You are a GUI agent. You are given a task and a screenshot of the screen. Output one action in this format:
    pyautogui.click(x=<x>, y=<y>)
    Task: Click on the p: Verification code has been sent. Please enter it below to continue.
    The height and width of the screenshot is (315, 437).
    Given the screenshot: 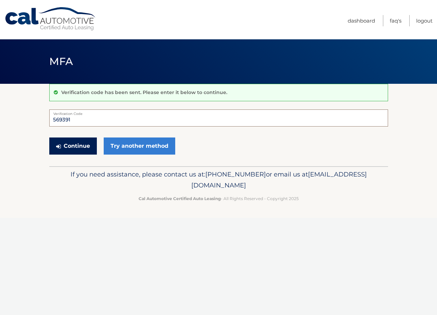 What is the action you would take?
    pyautogui.click(x=144, y=92)
    